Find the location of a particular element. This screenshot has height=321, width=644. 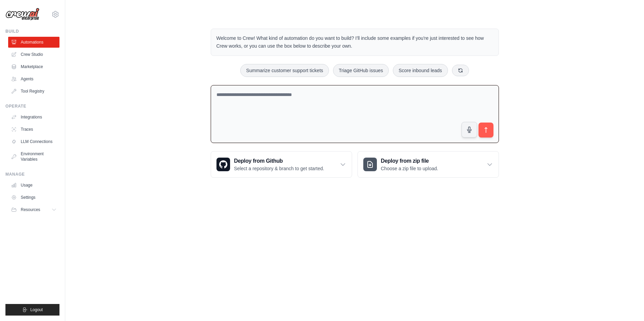

span: Resources is located at coordinates (30, 209).